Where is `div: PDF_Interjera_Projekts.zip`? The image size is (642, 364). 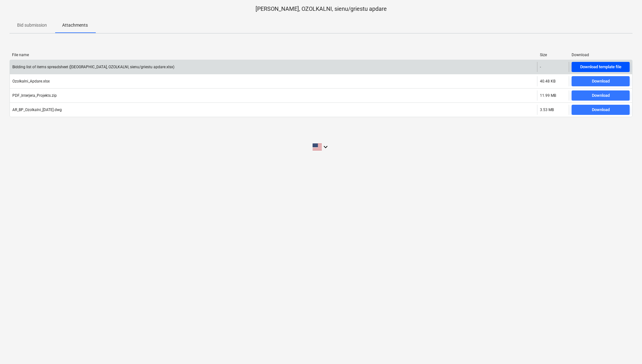 div: PDF_Interjera_Projekts.zip is located at coordinates (35, 95).